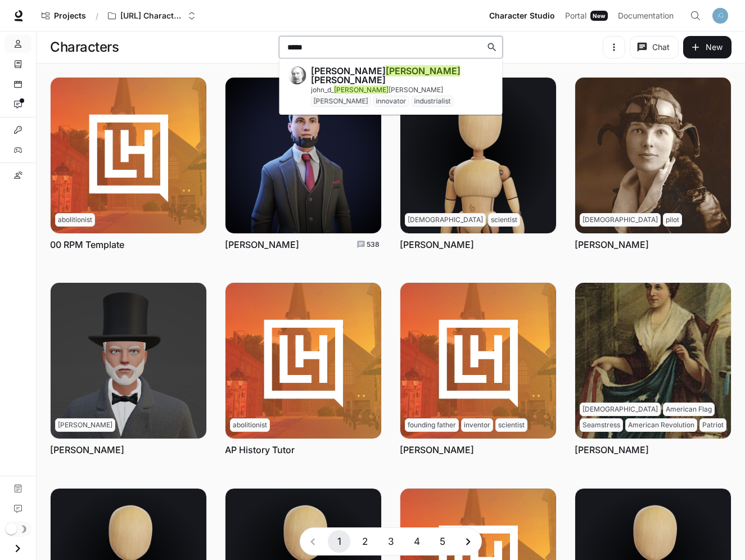  What do you see at coordinates (522, 16) in the screenshot?
I see `a: Character Studio` at bounding box center [522, 16].